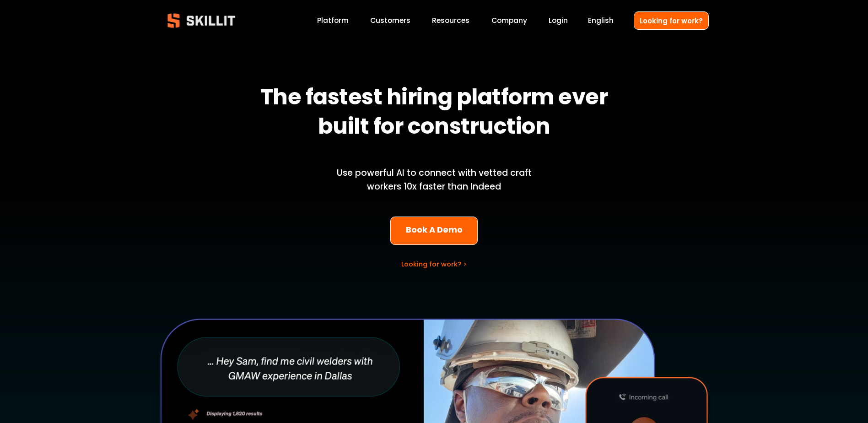 Image resolution: width=868 pixels, height=423 pixels. What do you see at coordinates (451, 20) in the screenshot?
I see `span: Resources` at bounding box center [451, 20].